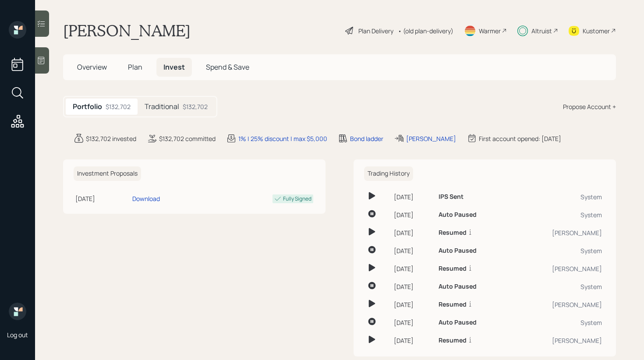 The width and height of the screenshot is (644, 360). I want to click on h6: Investment Proposals, so click(107, 174).